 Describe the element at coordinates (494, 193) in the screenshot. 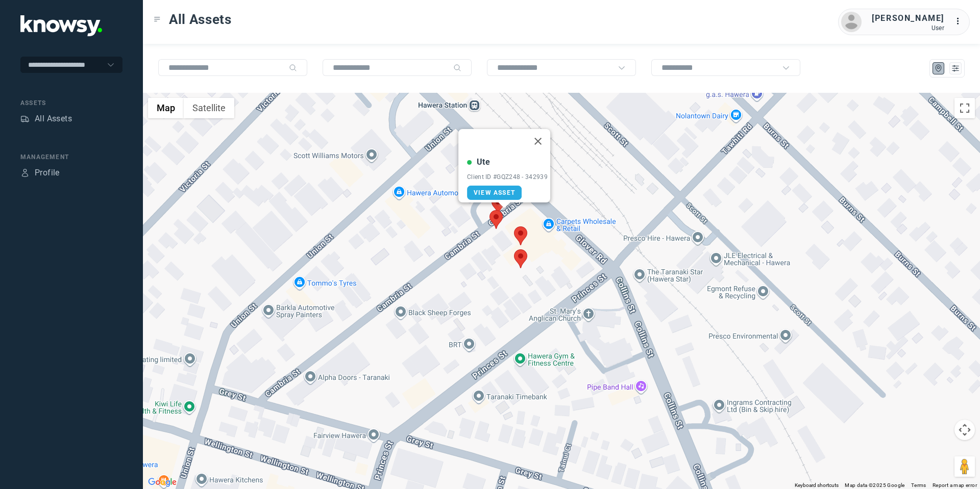

I see `a: View Asset` at that location.